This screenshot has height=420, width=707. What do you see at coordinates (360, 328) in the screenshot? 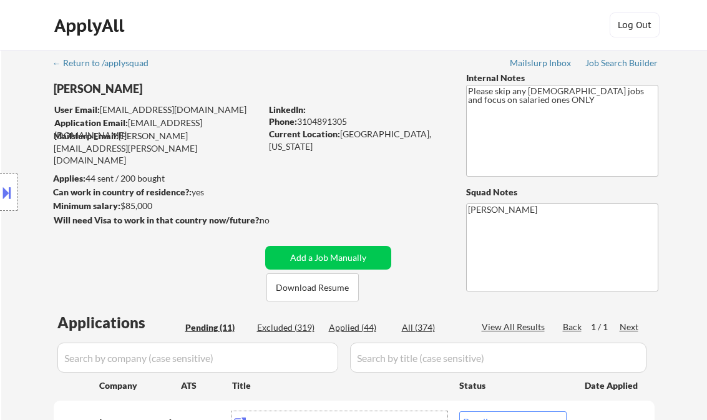
I see `div: Applied (44)` at bounding box center [360, 328].